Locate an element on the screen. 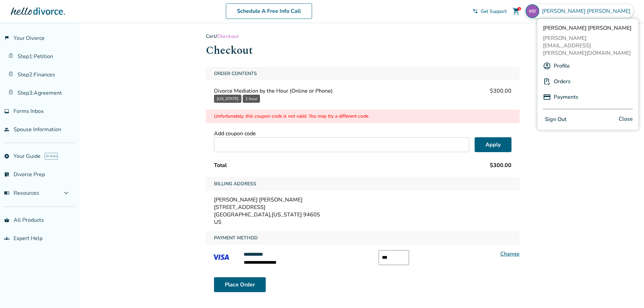 The height and width of the screenshot is (308, 644). button: Apply is located at coordinates (493, 144).